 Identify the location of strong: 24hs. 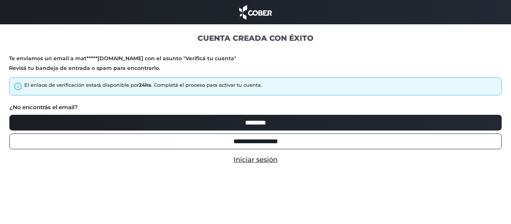
(145, 85).